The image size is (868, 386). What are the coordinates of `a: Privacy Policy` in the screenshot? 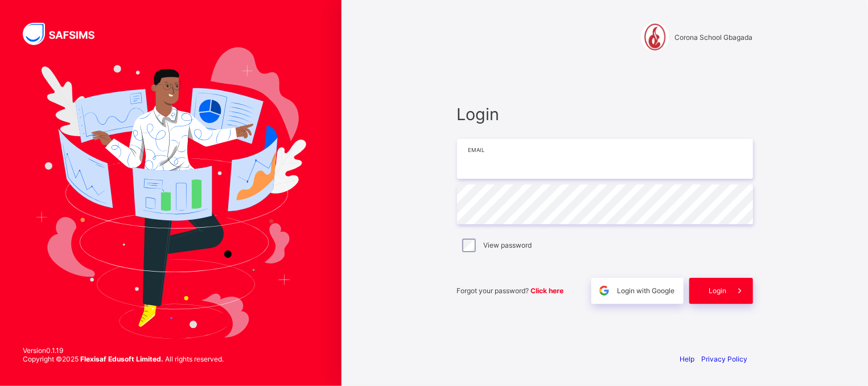 It's located at (725, 358).